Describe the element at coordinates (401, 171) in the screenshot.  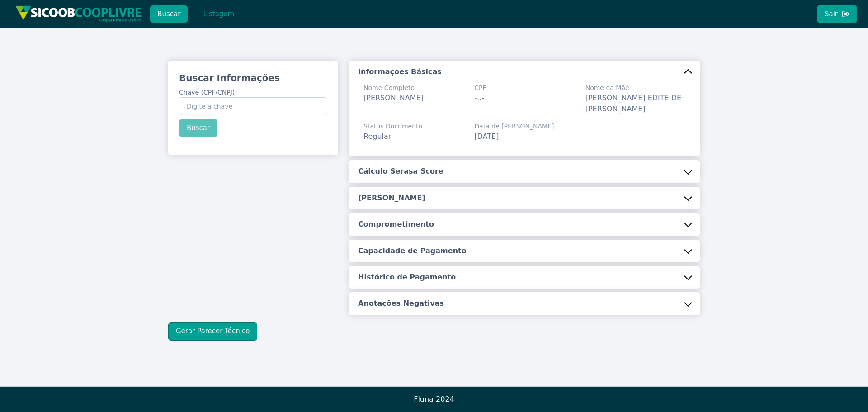
I see `h5: Cálculo Serasa Score` at that location.